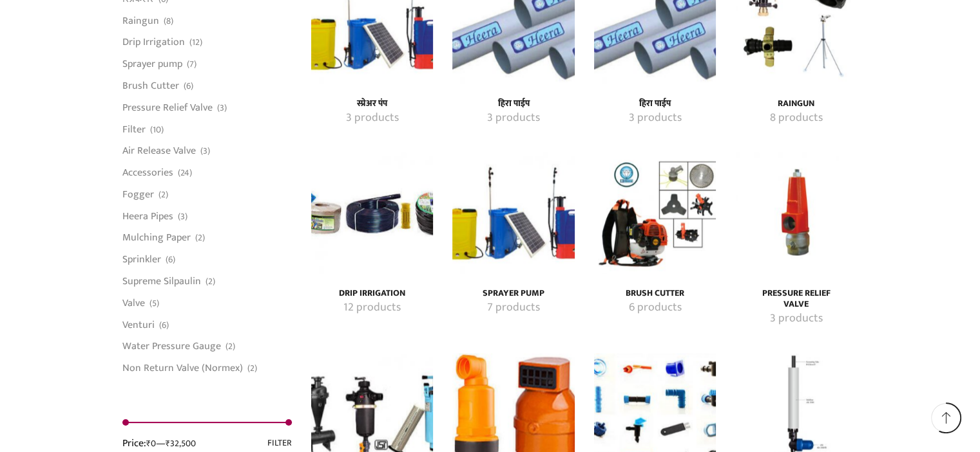 The height and width of the screenshot is (452, 980). What do you see at coordinates (156, 130) in the screenshot?
I see `span: (10)` at bounding box center [156, 130].